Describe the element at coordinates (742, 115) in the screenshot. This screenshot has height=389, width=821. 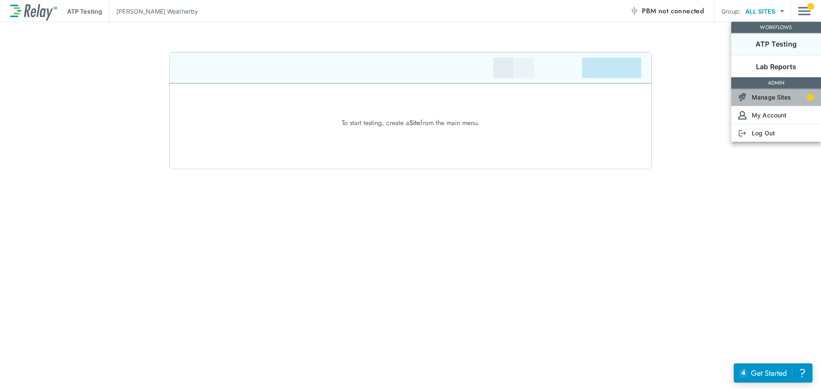
I see `img: Account` at that location.